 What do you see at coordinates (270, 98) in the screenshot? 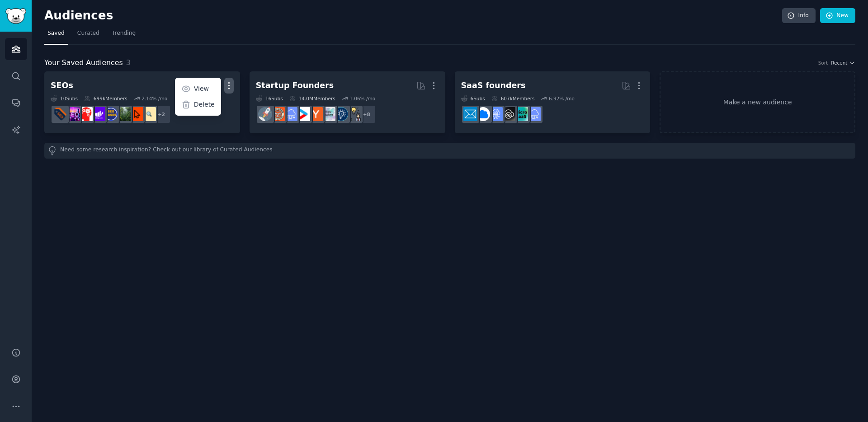
I see `div: 16 Sub s` at bounding box center [270, 98].